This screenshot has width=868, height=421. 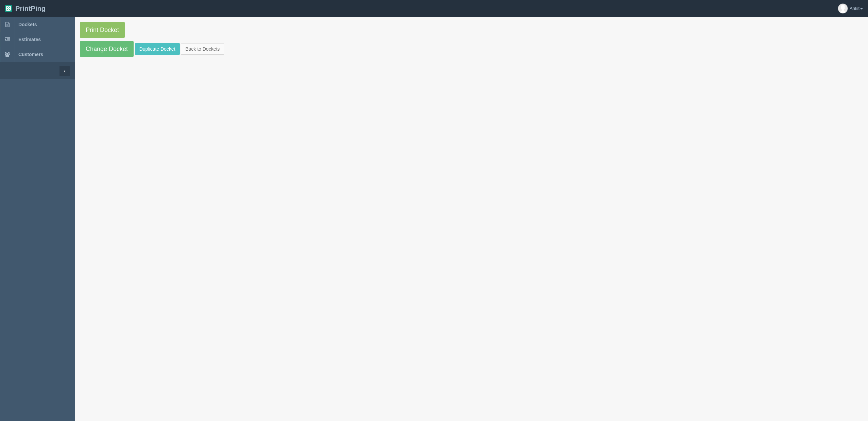 I want to click on a: Duplicate Docket, so click(x=157, y=49).